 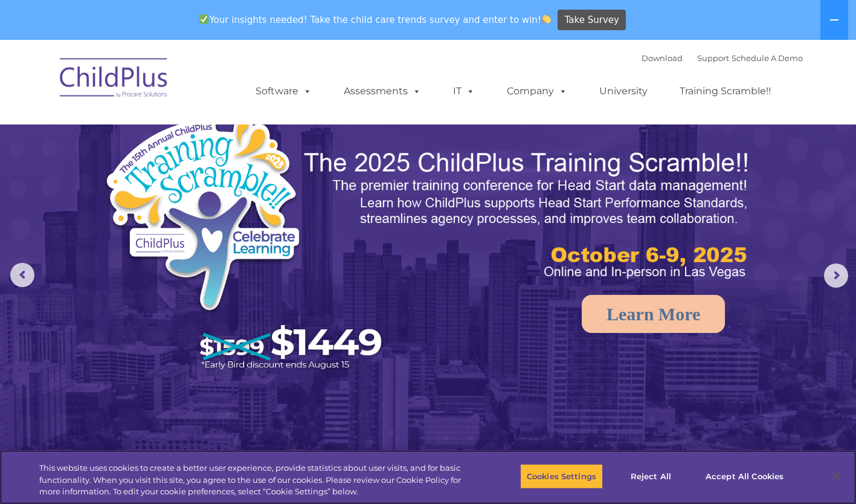 I want to click on a: Take Survey, so click(x=591, y=20).